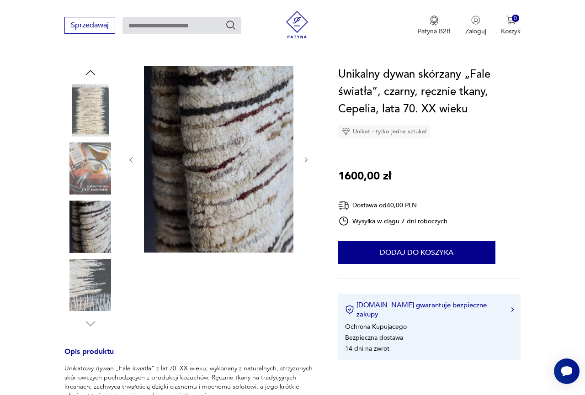 The height and width of the screenshot is (395, 585). What do you see at coordinates (90, 25) in the screenshot?
I see `button: Sprzedawaj` at bounding box center [90, 25].